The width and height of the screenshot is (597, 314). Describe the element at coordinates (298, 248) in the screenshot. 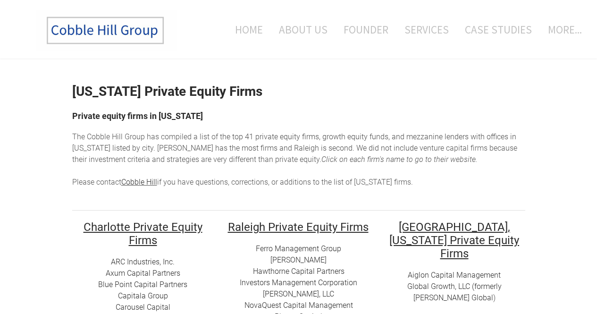

I see `a: Ferro Management Group` at that location.